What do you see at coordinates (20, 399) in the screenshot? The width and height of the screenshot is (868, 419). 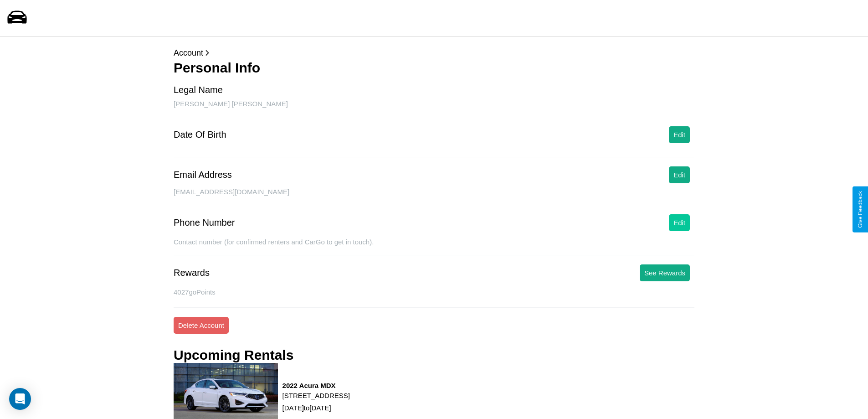 I see `div: Open Intercom Messenger` at bounding box center [20, 399].